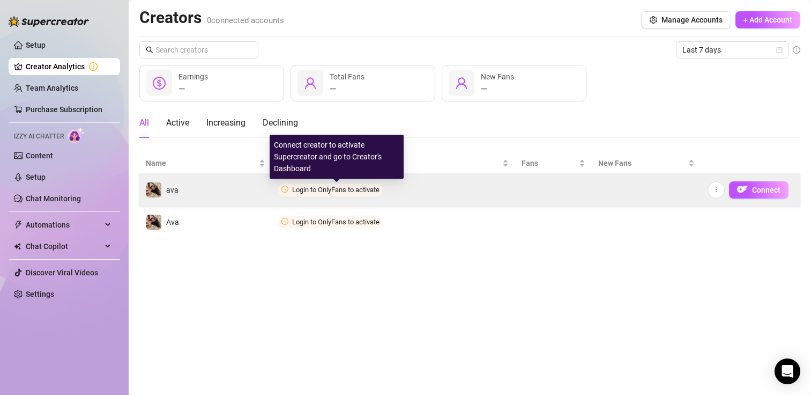 The image size is (811, 395). I want to click on a: Chat Monitoring, so click(53, 198).